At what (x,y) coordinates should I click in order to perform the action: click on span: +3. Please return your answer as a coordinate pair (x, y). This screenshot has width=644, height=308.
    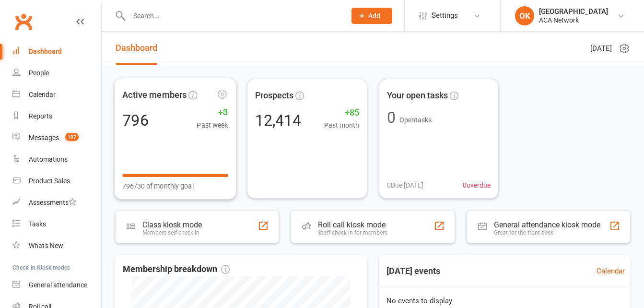
    Looking at the image, I should click on (212, 112).